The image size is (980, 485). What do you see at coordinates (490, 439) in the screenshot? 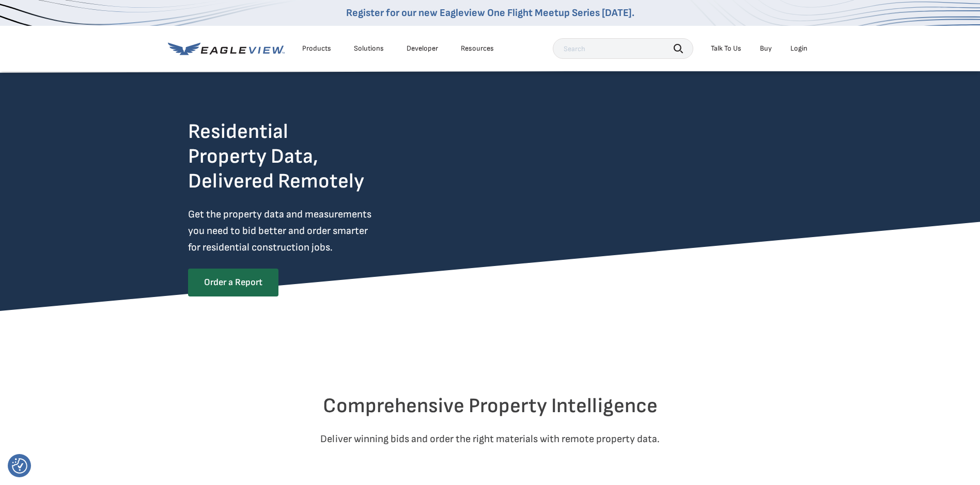
I see `p: Deliver winning bids and order the right materials with remote property data.` at bounding box center [490, 439].